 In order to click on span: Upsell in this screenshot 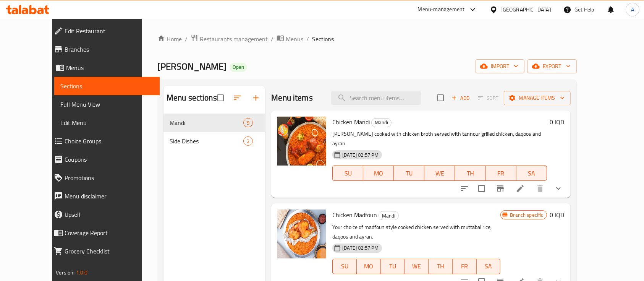, I will do `click(109, 215)`.